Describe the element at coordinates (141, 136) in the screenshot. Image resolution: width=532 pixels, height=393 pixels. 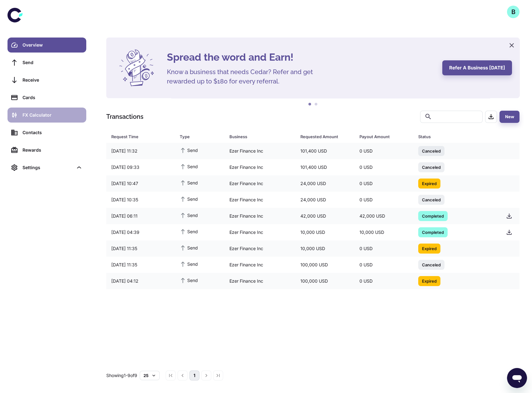
I see `span: Request Time` at that location.